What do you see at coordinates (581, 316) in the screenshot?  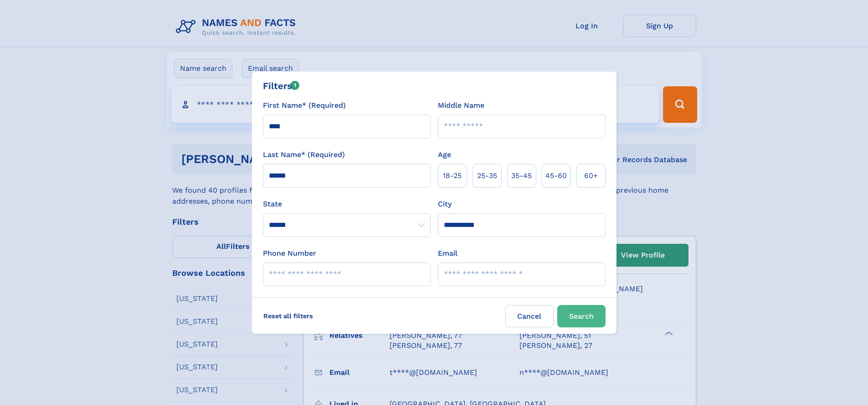 I see `button: Search` at bounding box center [581, 316].